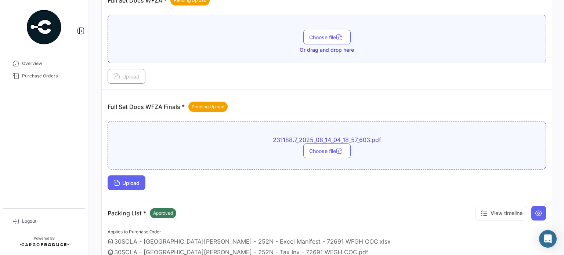  I want to click on span: 231188.7_2025_08_14_04_18_57_603.pdf, so click(327, 140).